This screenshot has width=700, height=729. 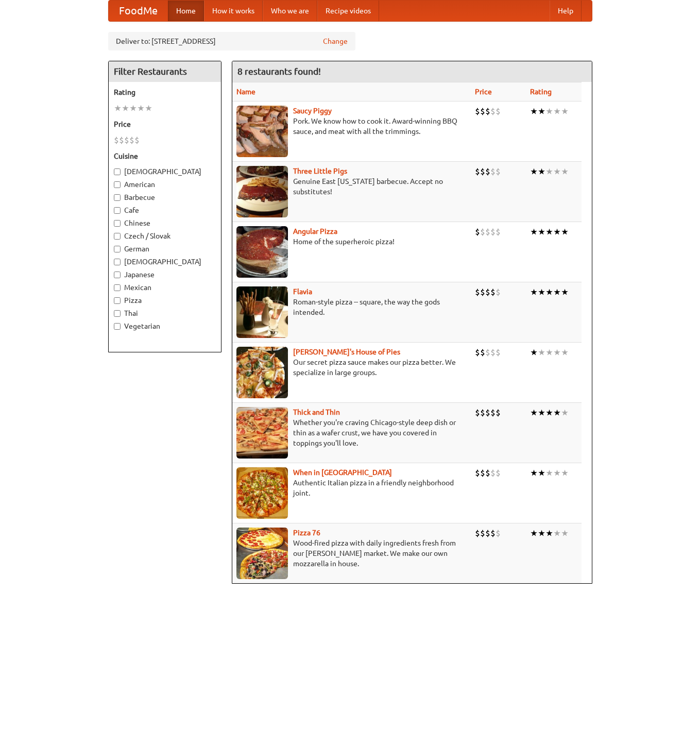 What do you see at coordinates (165, 92) in the screenshot?
I see `h5: Rating` at bounding box center [165, 92].